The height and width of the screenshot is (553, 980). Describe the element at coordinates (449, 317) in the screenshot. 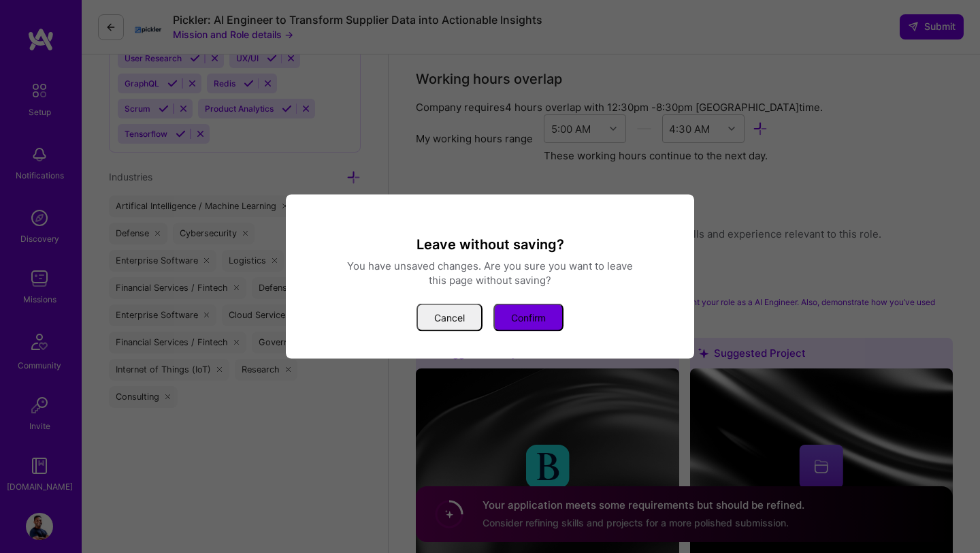

I see `button: Cancel` at that location.